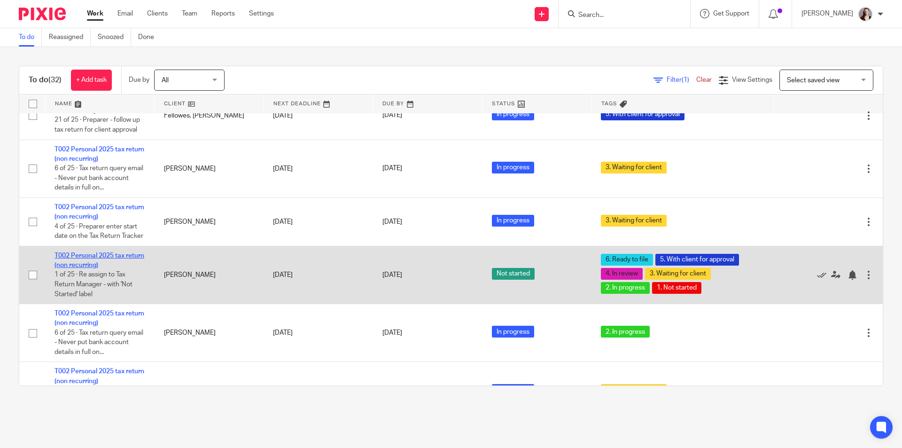 This screenshot has width=902, height=448. What do you see at coordinates (30, 37) in the screenshot?
I see `a: To do` at bounding box center [30, 37].